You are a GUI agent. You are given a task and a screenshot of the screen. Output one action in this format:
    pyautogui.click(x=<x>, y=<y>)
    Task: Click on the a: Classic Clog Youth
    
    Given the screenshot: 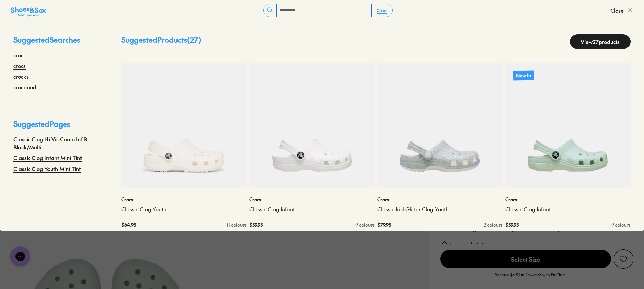 What is the action you would take?
    pyautogui.click(x=184, y=209)
    